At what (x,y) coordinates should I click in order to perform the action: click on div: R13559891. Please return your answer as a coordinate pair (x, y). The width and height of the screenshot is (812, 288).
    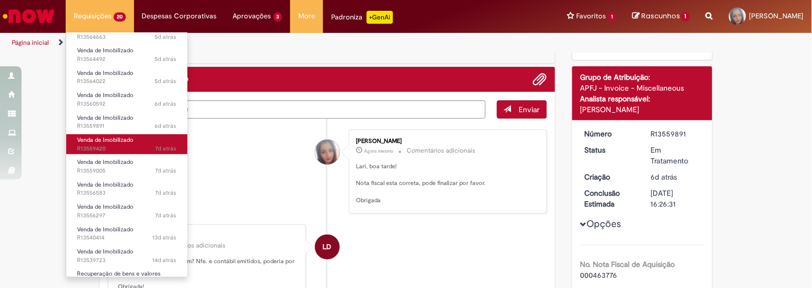
    Looking at the image, I should click on (675, 134).